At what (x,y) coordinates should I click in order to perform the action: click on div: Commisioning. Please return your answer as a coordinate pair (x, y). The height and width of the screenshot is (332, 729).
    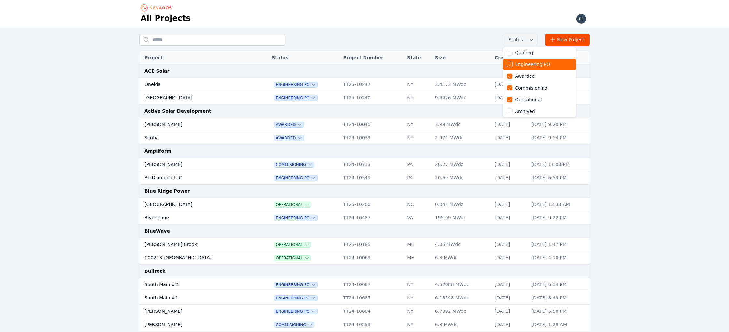
    Looking at the image, I should click on (531, 88).